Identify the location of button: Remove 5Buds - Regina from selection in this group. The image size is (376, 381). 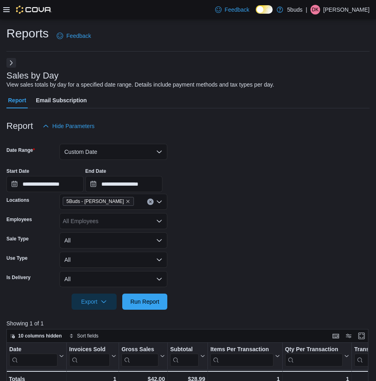
(128, 201).